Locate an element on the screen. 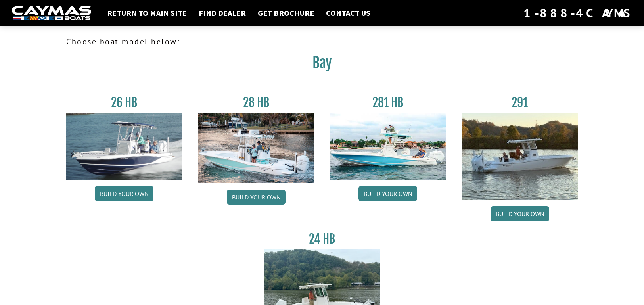 The height and width of the screenshot is (305, 644). img: white-logo-c9c8dbefe5ff5ceceb0f0178aa75bf4bb51f6bca0971e226c86eb53dfe498488.png is located at coordinates (52, 13).